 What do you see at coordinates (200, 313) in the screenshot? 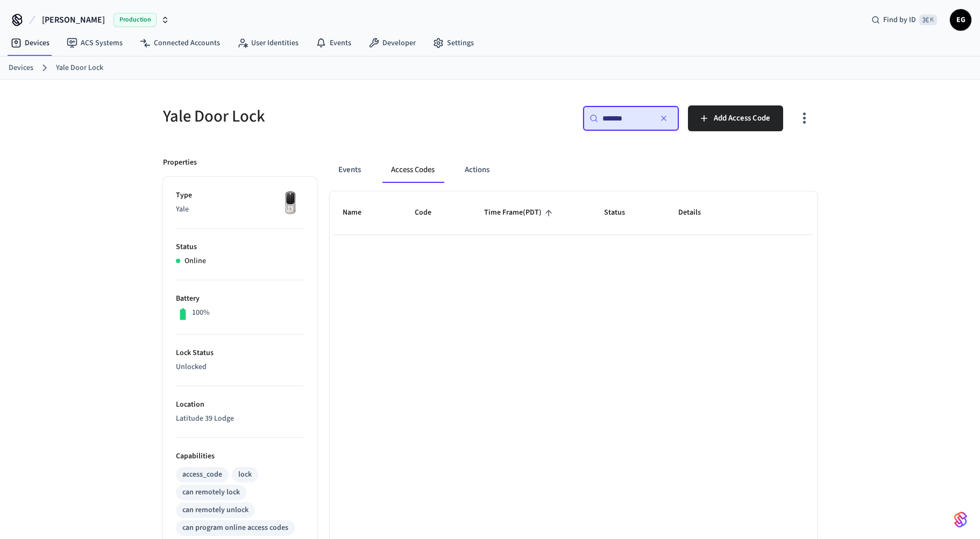
I see `p: 100%` at bounding box center [200, 313].